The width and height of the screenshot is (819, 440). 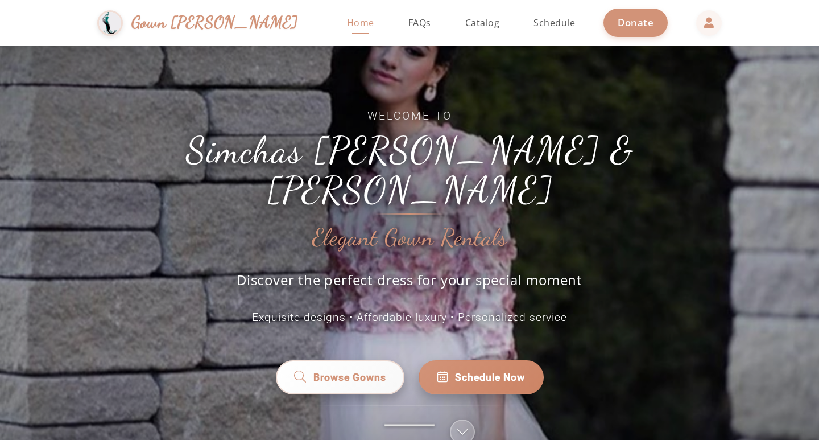 What do you see at coordinates (635, 22) in the screenshot?
I see `a: Donate` at bounding box center [635, 22].